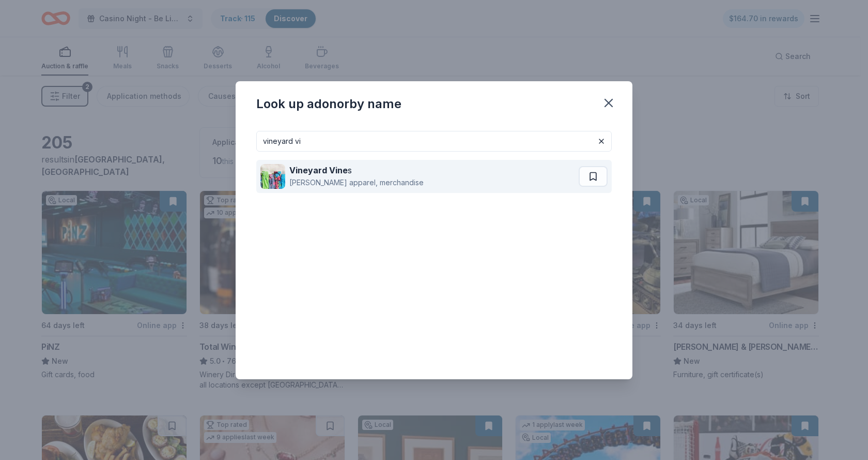  I want to click on div: Look up a donor by name, so click(329, 104).